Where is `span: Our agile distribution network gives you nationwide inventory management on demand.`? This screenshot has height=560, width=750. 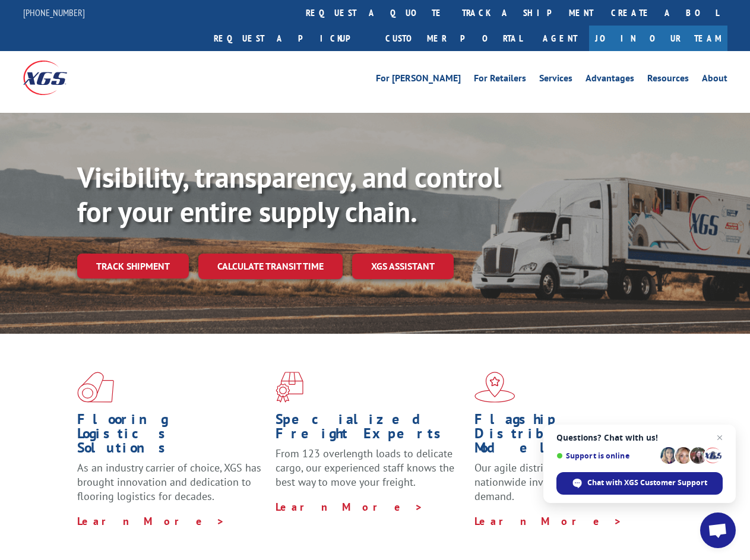
span: Our agile distribution network gives you nationwide inventory management on demand. is located at coordinates (568, 481).